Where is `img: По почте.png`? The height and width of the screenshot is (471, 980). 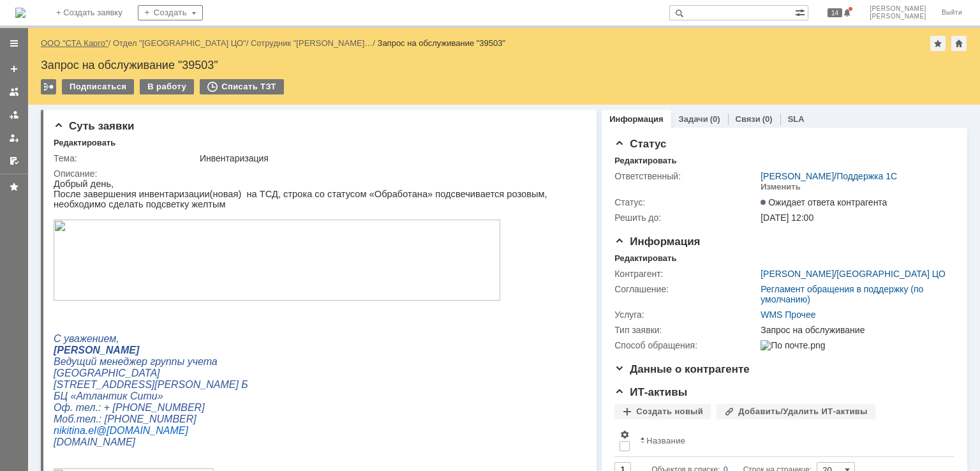 img: По почте.png is located at coordinates (792, 346).